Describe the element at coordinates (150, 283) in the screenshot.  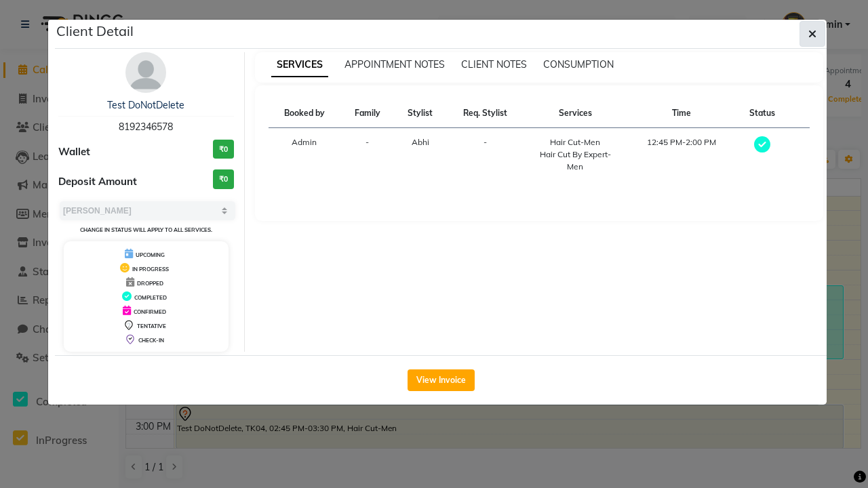
I see `span: DROPPED` at that location.